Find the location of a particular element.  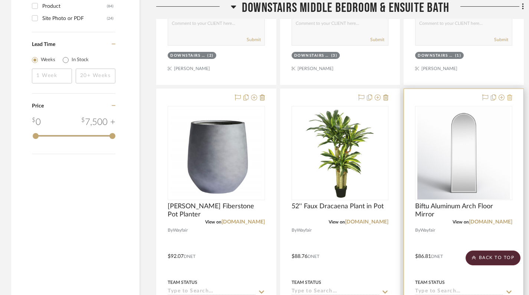

img: 52'' Faux Dracaena Plant in Pot is located at coordinates (340, 153).